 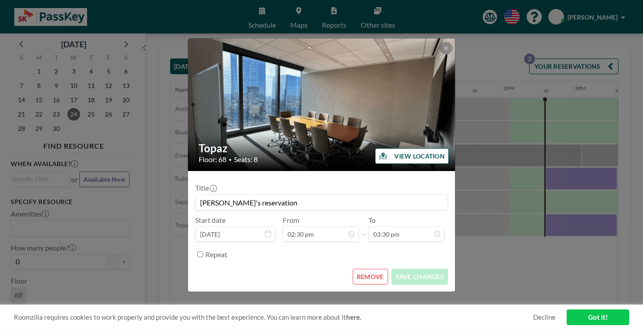 What do you see at coordinates (322, 202) in the screenshot?
I see `input: (No title)` at bounding box center [322, 202].